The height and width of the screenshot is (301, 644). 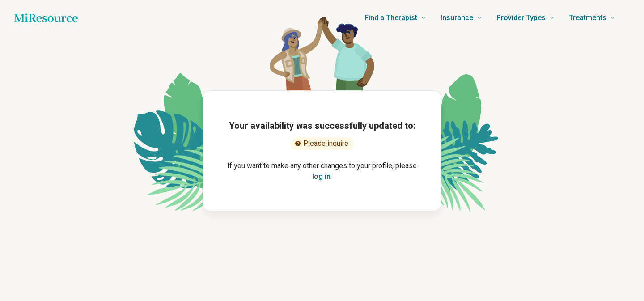 What do you see at coordinates (322, 171) in the screenshot?
I see `p: If you want to make any other changes to your profile, please .` at bounding box center [322, 171].